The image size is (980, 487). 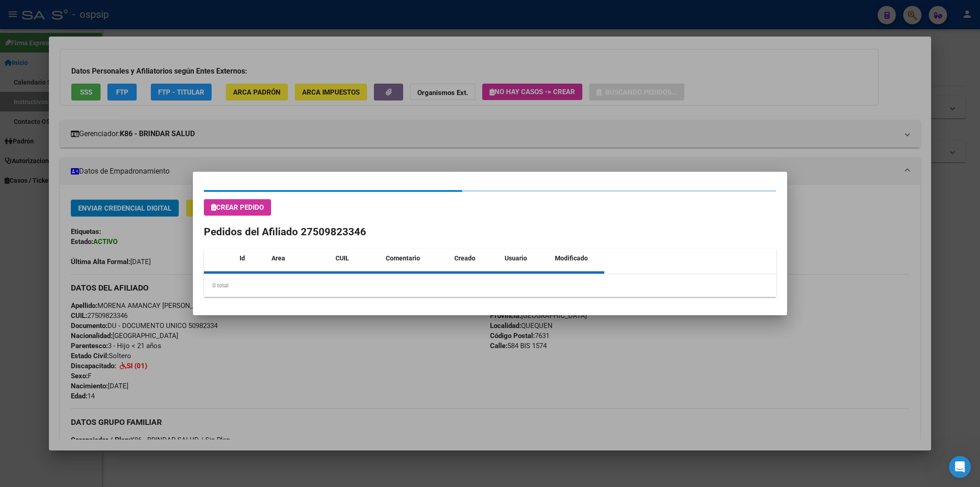 What do you see at coordinates (516, 258) in the screenshot?
I see `span: Usuario` at bounding box center [516, 258].